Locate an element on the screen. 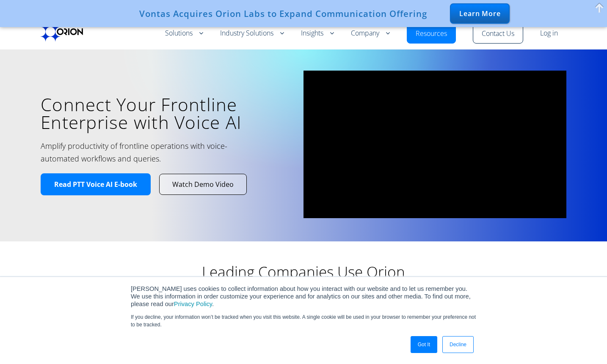  a: Resources is located at coordinates (431, 34).